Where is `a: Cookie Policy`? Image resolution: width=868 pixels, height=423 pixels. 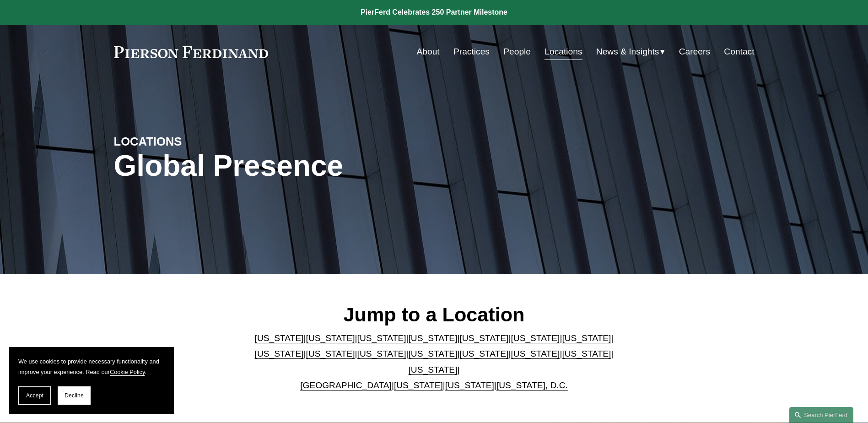
a: Cookie Policy is located at coordinates (128, 372).